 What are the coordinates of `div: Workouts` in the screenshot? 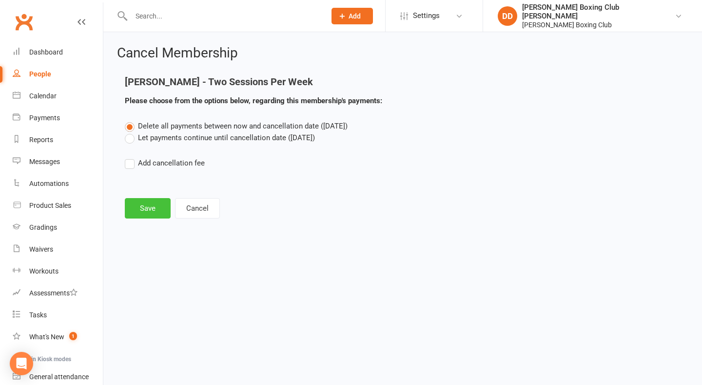 It's located at (44, 271).